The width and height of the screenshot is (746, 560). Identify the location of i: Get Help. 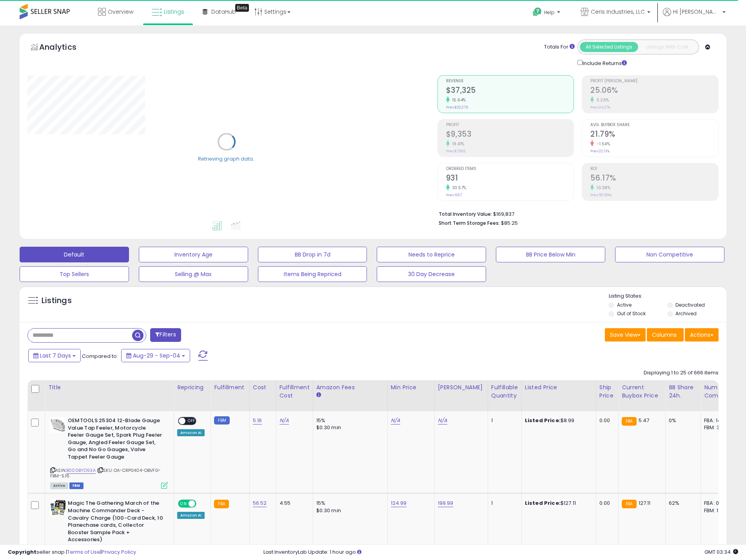
(537, 12).